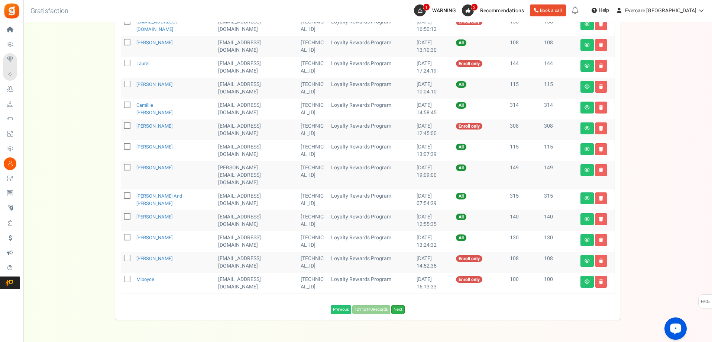  Describe the element at coordinates (17, 14) in the screenshot. I see `button: Open LiveChat chat widget` at that location.